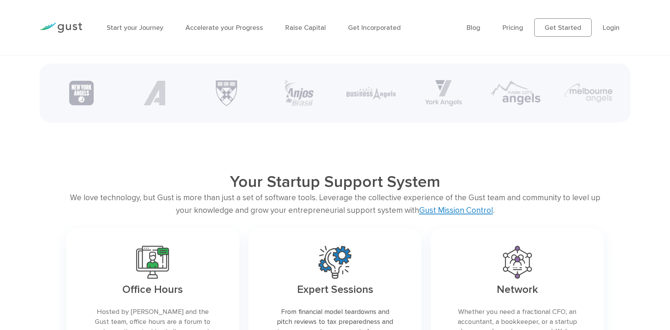 The width and height of the screenshot is (670, 330). I want to click on a: Start your Journey, so click(135, 28).